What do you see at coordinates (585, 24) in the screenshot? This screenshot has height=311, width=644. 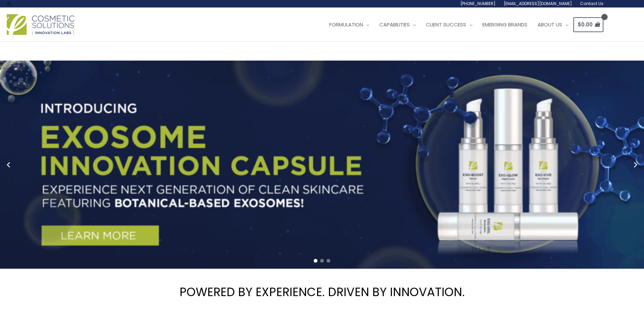 I see `bdi: 0.00` at bounding box center [585, 24].